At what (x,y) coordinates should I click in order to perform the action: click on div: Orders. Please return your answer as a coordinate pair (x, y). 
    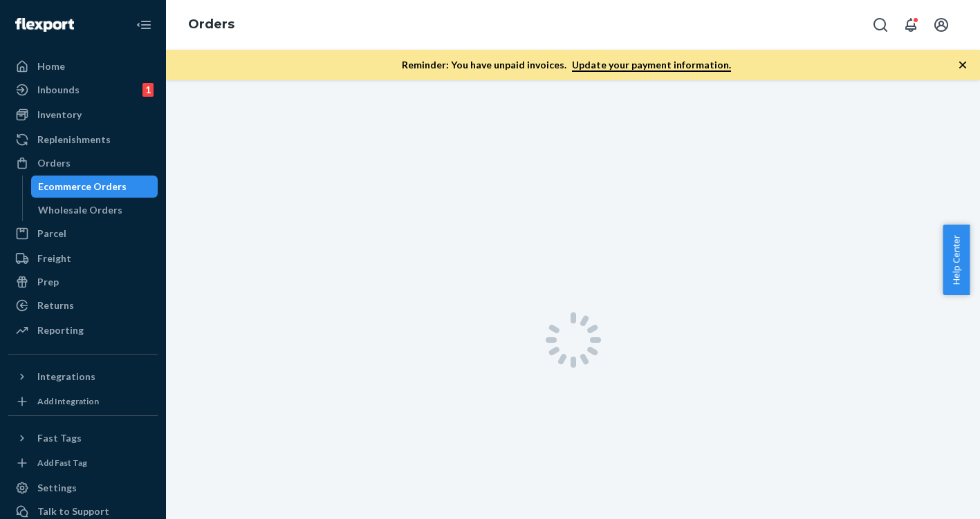
    Looking at the image, I should click on (54, 163).